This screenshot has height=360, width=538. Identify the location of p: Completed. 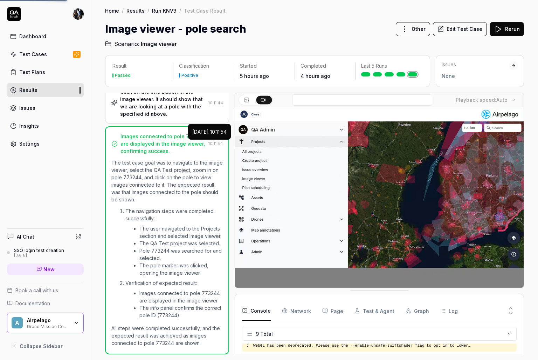
(325, 66).